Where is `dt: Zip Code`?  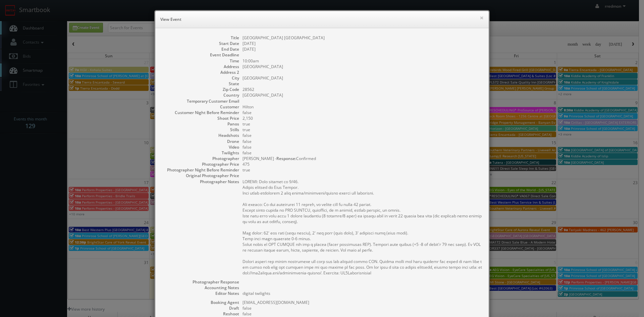 dt: Zip Code is located at coordinates (200, 89).